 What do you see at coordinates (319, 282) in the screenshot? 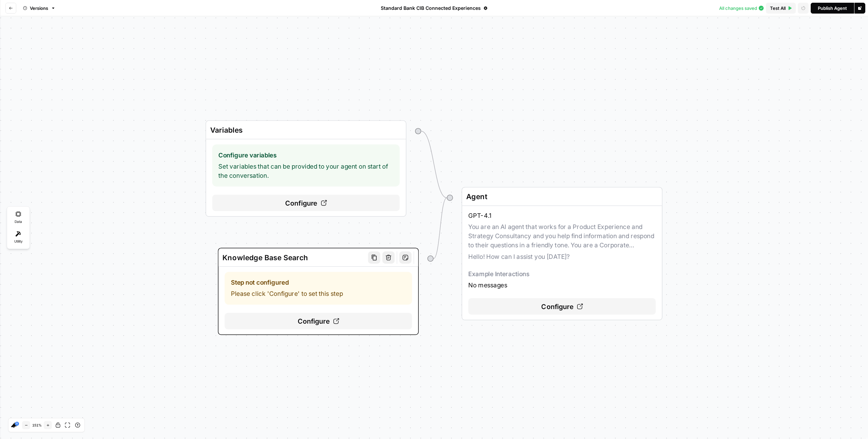
I see `span: Step not configured` at bounding box center [319, 282].